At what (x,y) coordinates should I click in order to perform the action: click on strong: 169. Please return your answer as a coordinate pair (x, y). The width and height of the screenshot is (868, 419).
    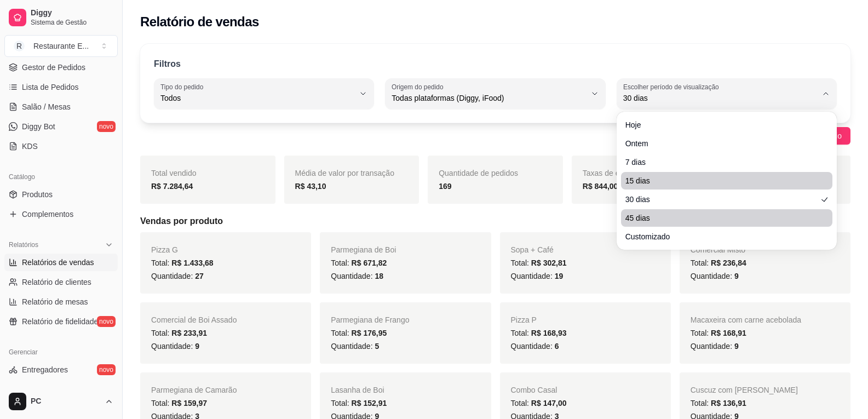
    Looking at the image, I should click on (444, 186).